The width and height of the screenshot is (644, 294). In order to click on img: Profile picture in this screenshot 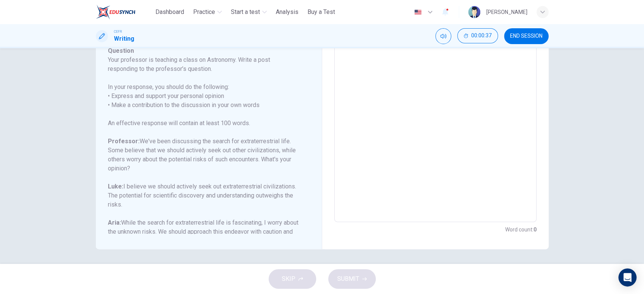, I will do `click(474, 12)`.